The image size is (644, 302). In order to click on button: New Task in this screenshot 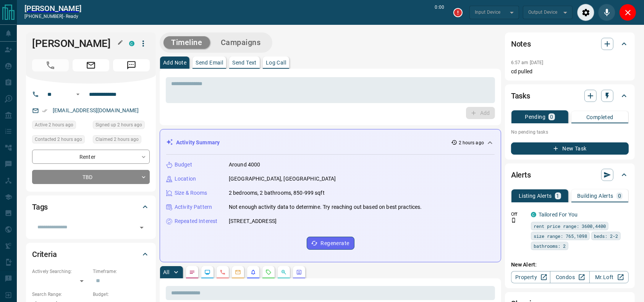, I will do `click(570, 148)`.